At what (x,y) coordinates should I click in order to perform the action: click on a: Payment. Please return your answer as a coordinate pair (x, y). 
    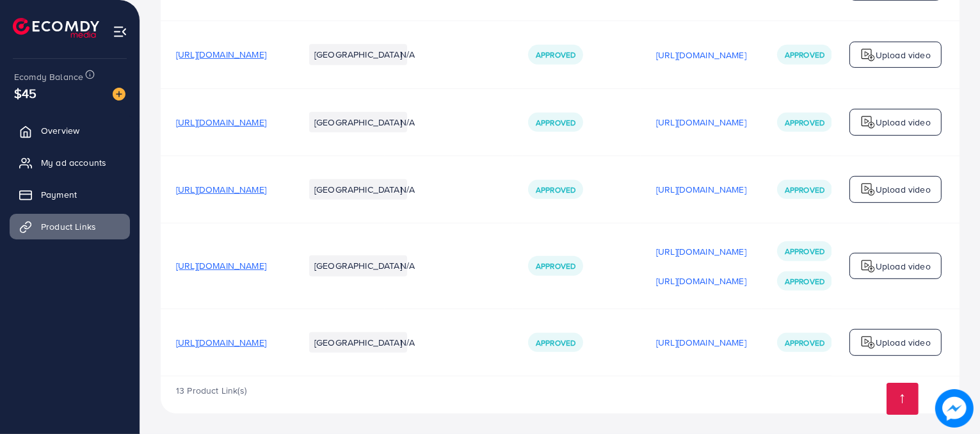
    Looking at the image, I should click on (70, 195).